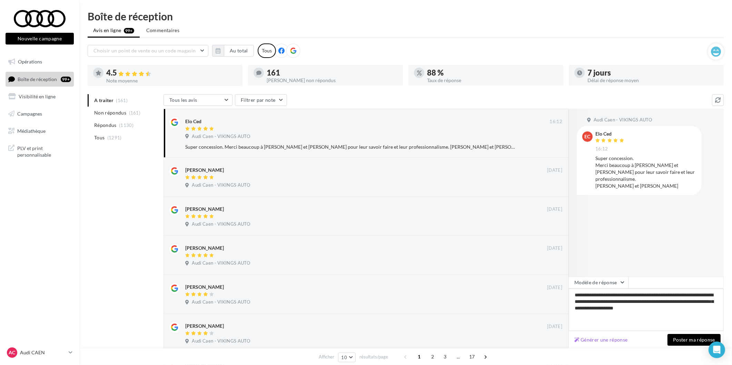  Describe the element at coordinates (148, 51) in the screenshot. I see `button: Choisir un point de vente ou un code magasin` at that location.